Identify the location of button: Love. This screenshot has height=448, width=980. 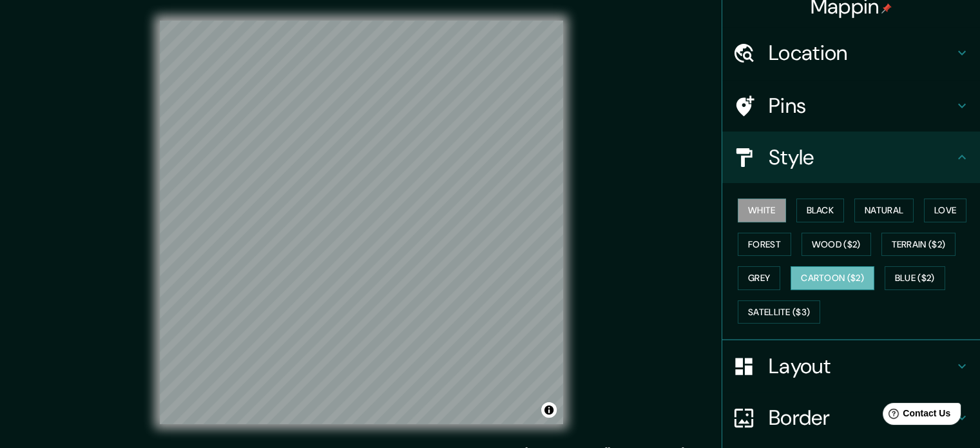
(946, 210).